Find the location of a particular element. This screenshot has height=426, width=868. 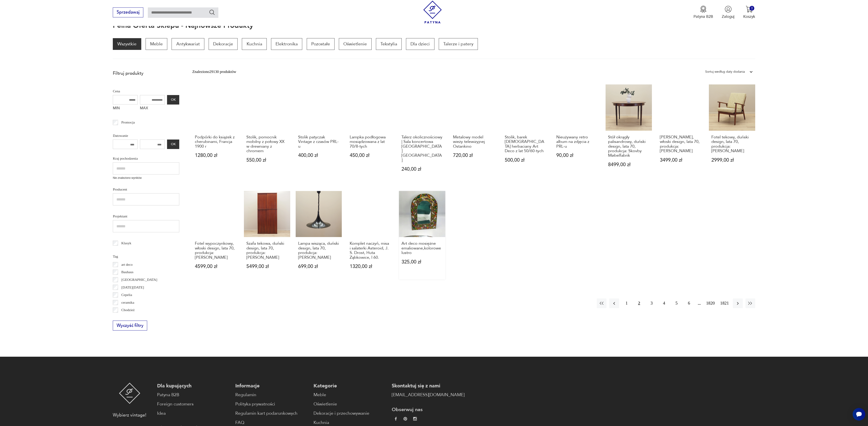

button: 1821 is located at coordinates (724, 303).